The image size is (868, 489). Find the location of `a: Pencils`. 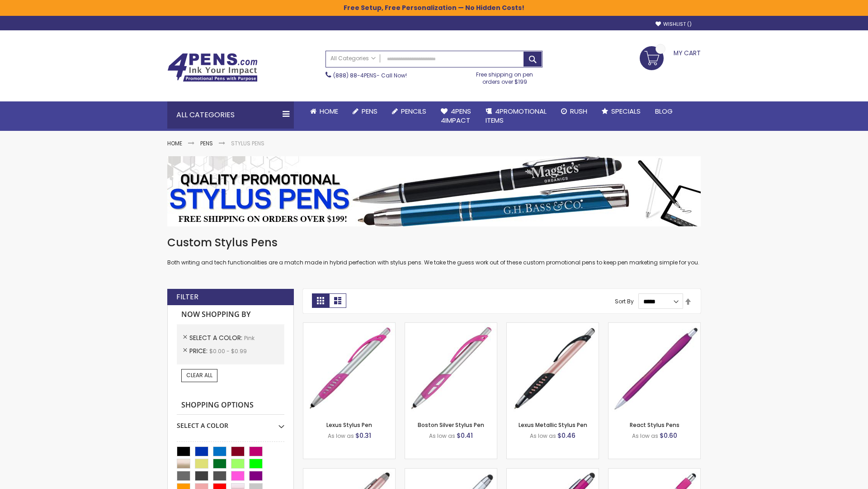

a: Pencils is located at coordinates (409, 111).